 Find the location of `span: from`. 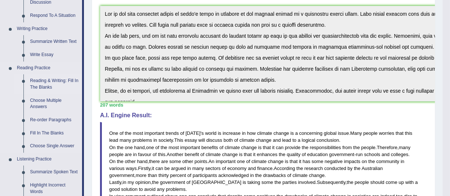

span: from is located at coordinates (347, 147).